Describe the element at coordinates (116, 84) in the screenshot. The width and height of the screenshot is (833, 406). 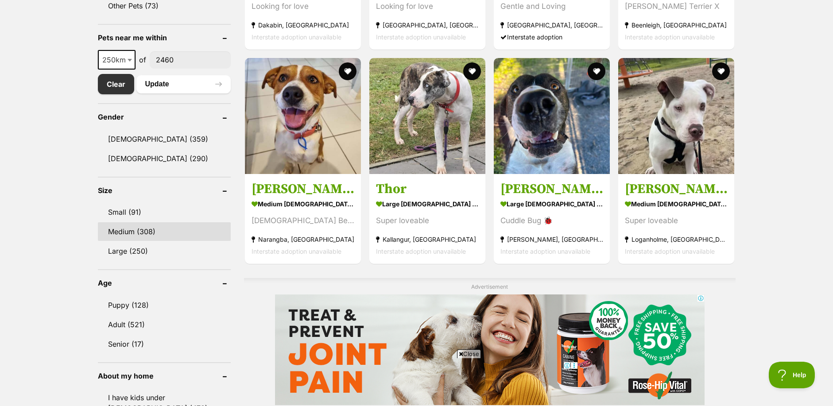
I see `a: Clear` at that location.